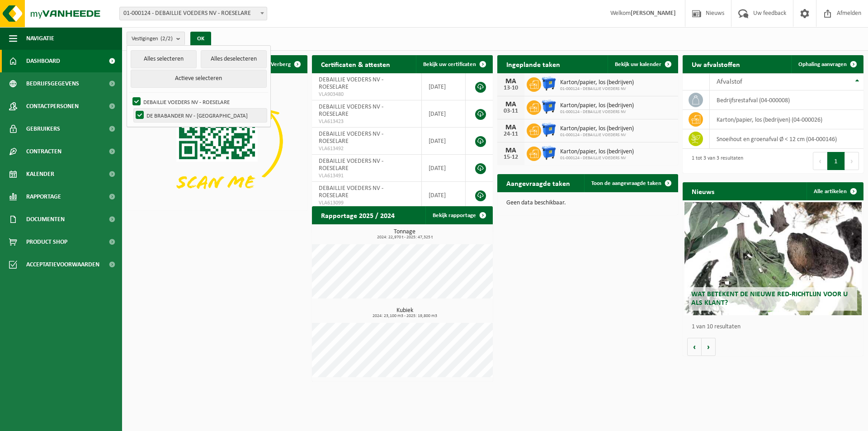 This screenshot has height=431, width=868. Describe the element at coordinates (46, 241) in the screenshot. I see `span: Product Shop` at that location.